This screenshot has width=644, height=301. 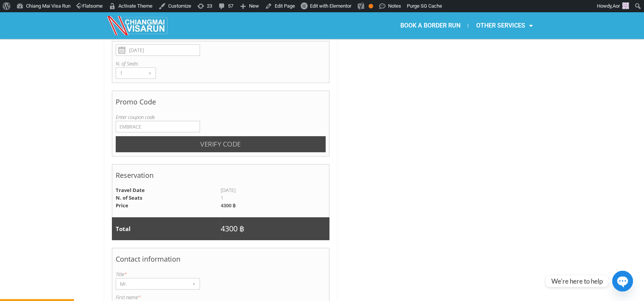 I want to click on div: 1, so click(x=128, y=73).